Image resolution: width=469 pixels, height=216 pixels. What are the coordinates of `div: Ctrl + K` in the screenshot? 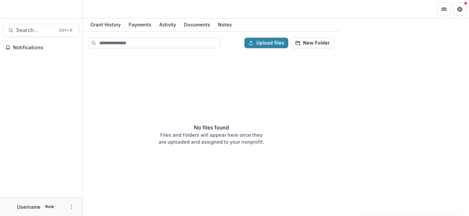 It's located at (66, 30).